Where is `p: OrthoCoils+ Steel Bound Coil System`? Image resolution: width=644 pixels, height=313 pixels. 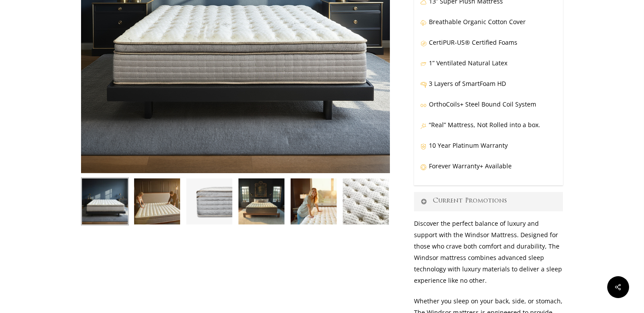 p: OrthoCoils+ Steel Bound Coil System is located at coordinates (489, 109).